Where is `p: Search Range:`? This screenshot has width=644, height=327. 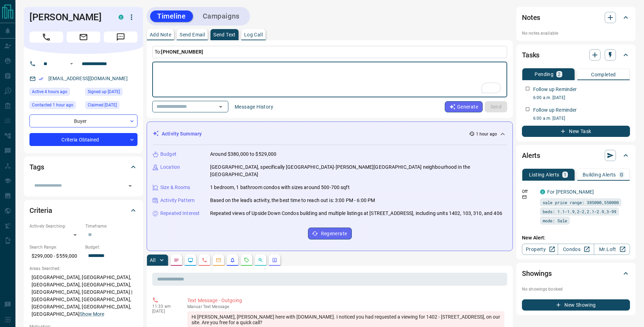
p: Search Range: is located at coordinates (56, 247).